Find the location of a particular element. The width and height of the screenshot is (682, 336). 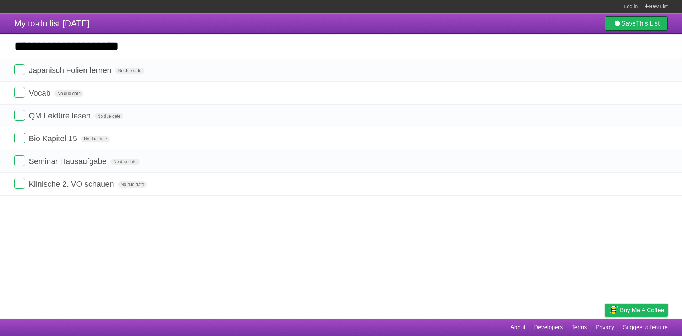

a: Suggest a feature is located at coordinates (646, 327).